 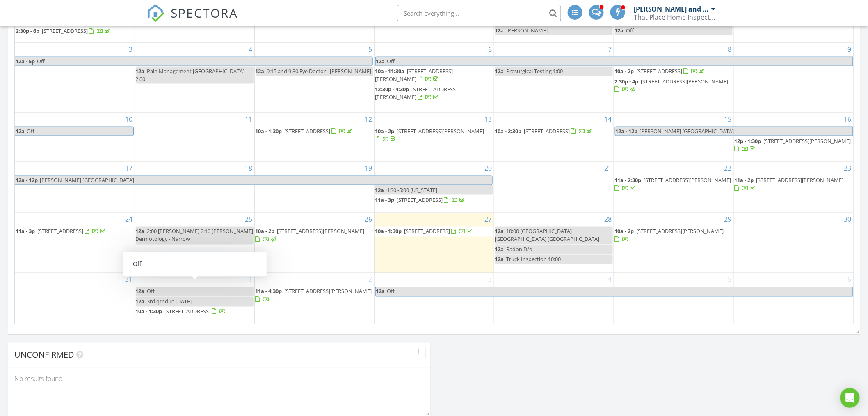 I want to click on a: Go to August 27, 2025, so click(x=489, y=219).